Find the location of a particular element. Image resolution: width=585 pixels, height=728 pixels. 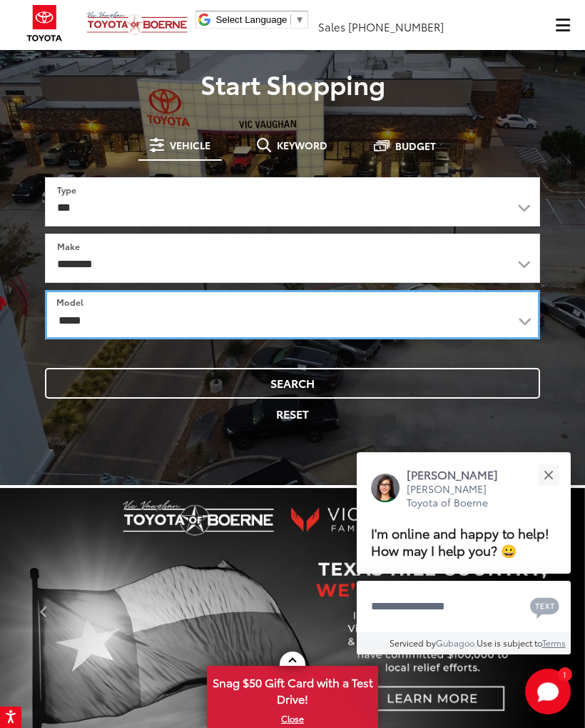

p: Start Shopping is located at coordinates (292, 84).